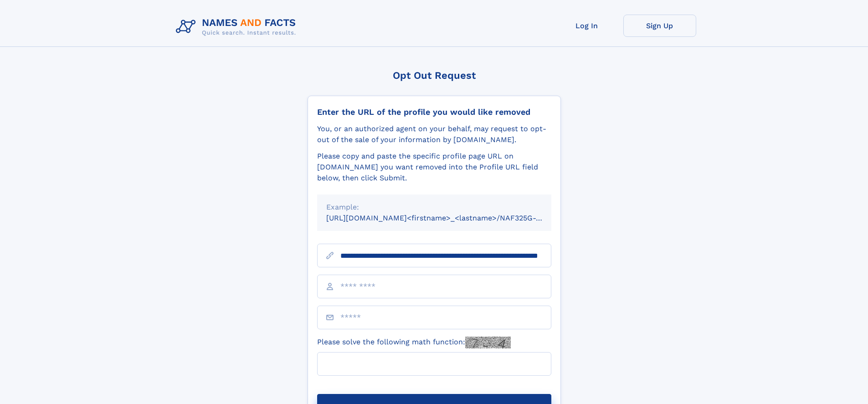  Describe the element at coordinates (238, 27) in the screenshot. I see `img: Logo Names and Facts` at that location.